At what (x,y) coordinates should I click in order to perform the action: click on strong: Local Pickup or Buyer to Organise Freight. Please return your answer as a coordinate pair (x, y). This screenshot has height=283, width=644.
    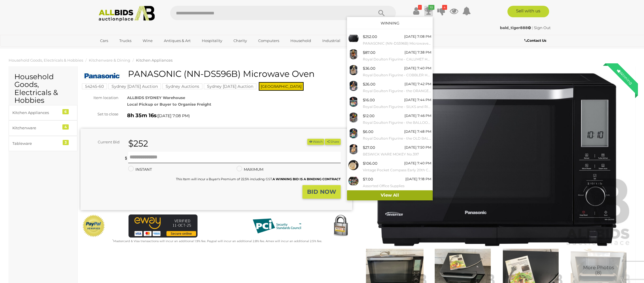
    Looking at the image, I should click on (169, 104).